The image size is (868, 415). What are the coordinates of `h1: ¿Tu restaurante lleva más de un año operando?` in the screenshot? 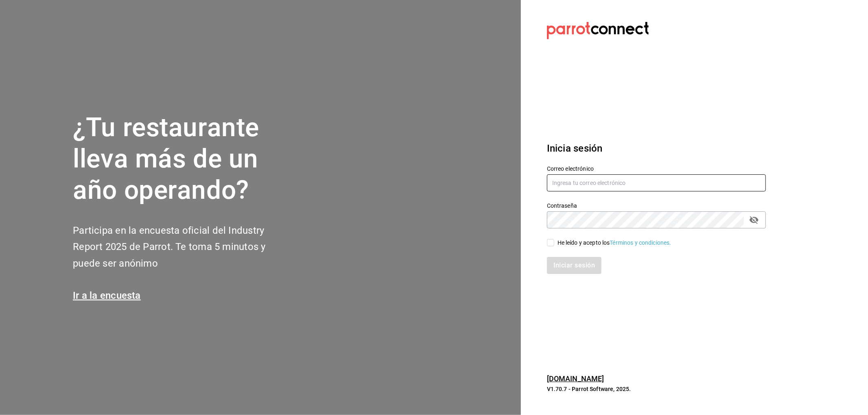 It's located at (183, 159).